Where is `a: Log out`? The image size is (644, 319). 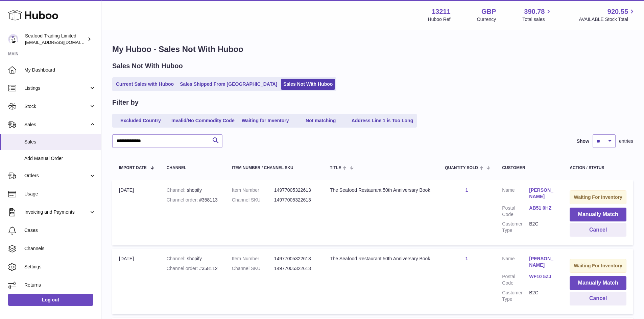 a: Log out is located at coordinates (51, 300).